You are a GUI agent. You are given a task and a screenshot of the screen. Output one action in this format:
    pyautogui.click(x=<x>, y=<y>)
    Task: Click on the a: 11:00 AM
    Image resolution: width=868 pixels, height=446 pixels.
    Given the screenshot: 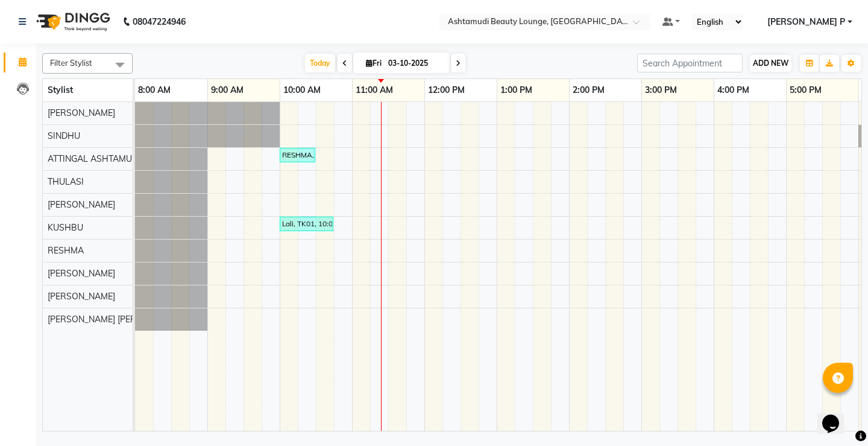 What is the action you would take?
    pyautogui.click(x=375, y=90)
    